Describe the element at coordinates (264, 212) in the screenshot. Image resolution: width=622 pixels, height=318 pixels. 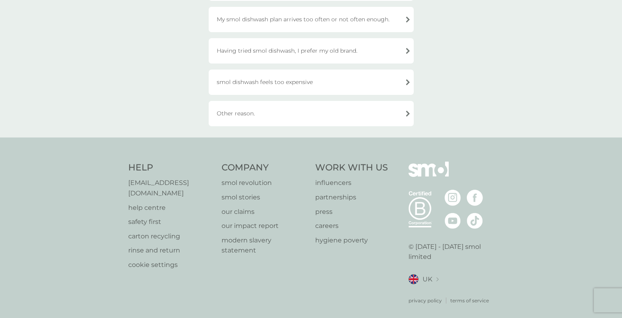
I see `p: our claims` at that location.